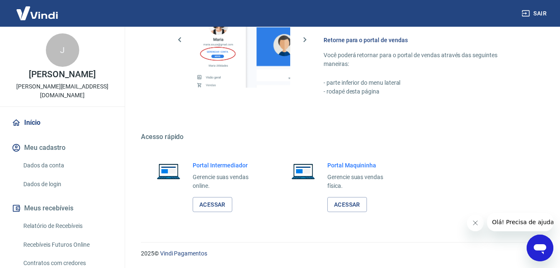 The width and height of the screenshot is (560, 268). Describe the element at coordinates (535, 13) in the screenshot. I see `button: Sair` at that location.